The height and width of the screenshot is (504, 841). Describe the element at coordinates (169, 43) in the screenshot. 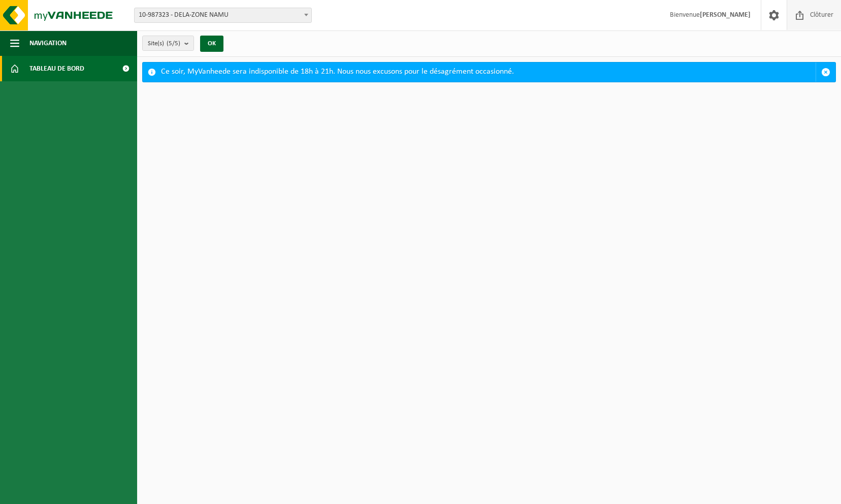

I see `button: Site(s)(5/5)` at that location.